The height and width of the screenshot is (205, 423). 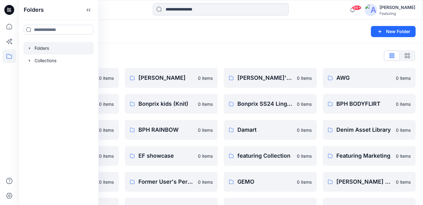 What do you see at coordinates (364, 156) in the screenshot?
I see `p: Featuring Marketing` at bounding box center [364, 156].